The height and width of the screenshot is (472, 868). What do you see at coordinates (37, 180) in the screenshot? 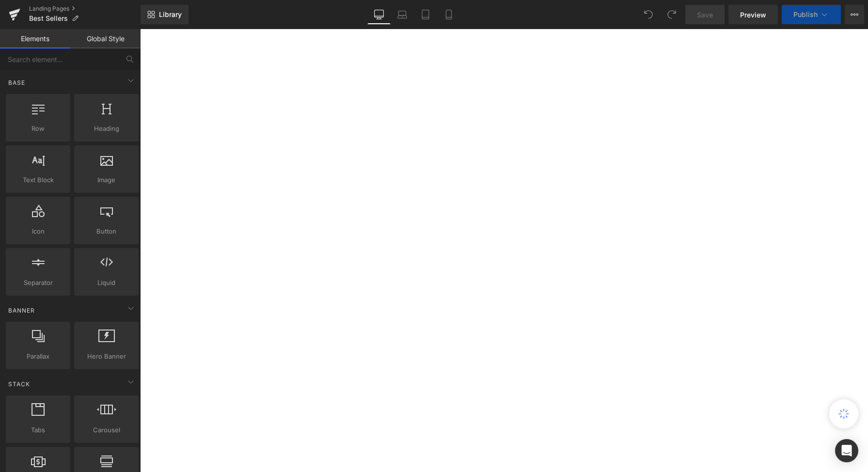
I see `span: Text Block` at bounding box center [37, 180].